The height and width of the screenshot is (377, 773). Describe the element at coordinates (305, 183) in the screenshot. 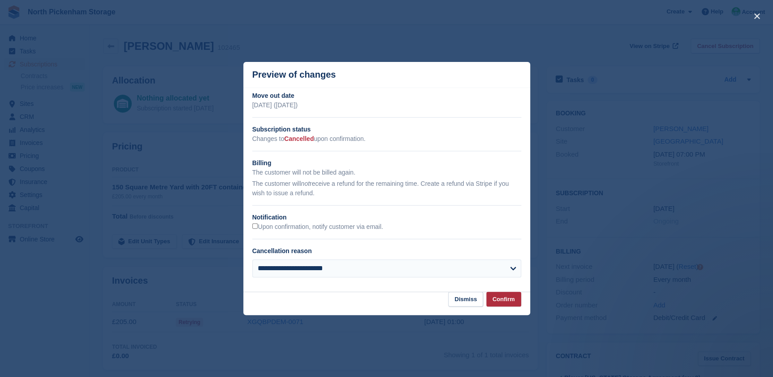

I see `em: not` at that location.